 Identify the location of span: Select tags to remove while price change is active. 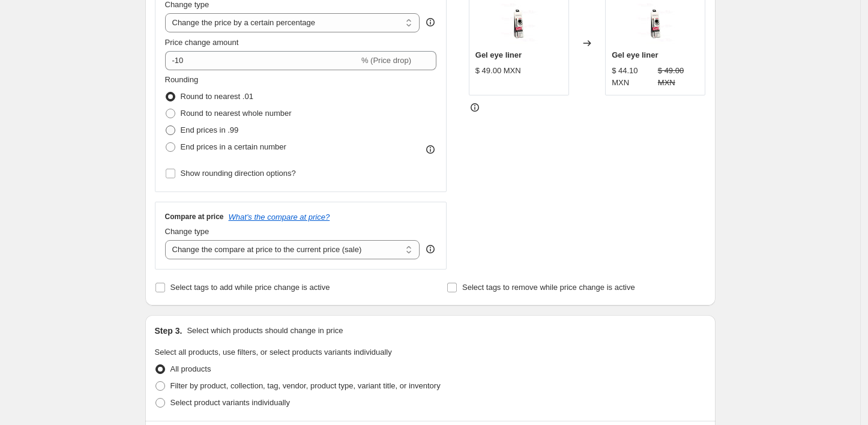
(549, 287).